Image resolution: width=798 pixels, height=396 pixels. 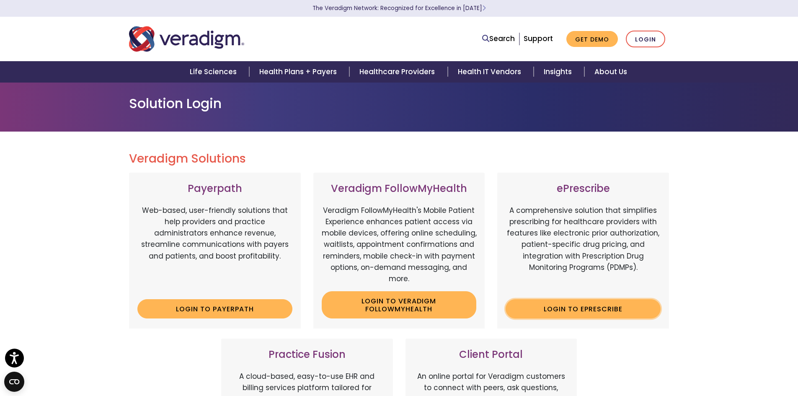 I want to click on a: Veradigm logo, so click(x=186, y=39).